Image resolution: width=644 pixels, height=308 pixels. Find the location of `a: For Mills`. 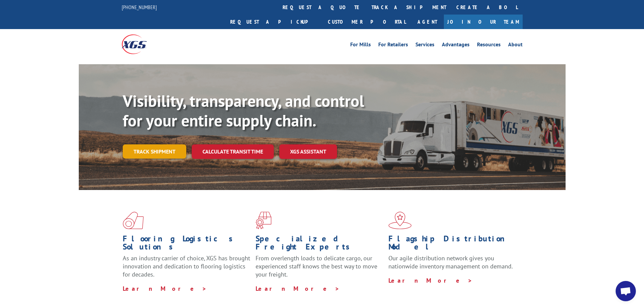

a: For Mills is located at coordinates (360, 46).